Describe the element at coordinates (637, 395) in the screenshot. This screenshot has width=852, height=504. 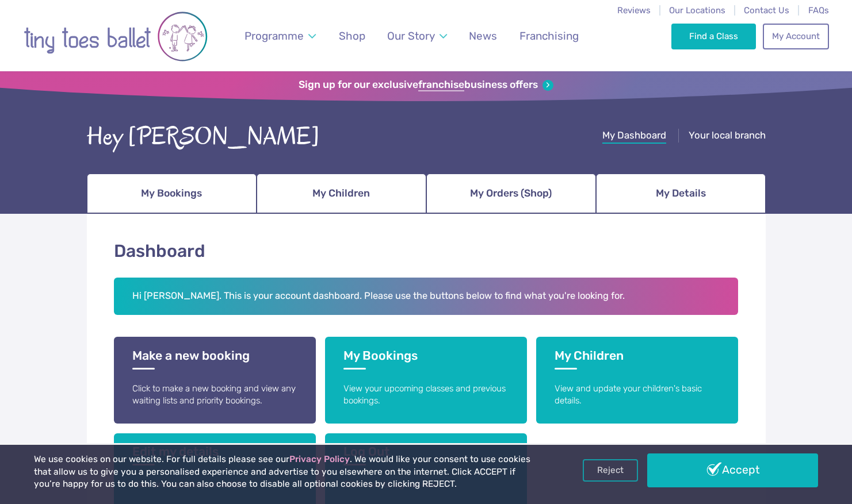
I see `p: View and update your children's basic details.` at that location.